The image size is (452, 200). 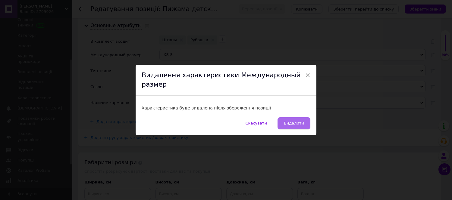 I want to click on td: 88, so click(x=120, y=14).